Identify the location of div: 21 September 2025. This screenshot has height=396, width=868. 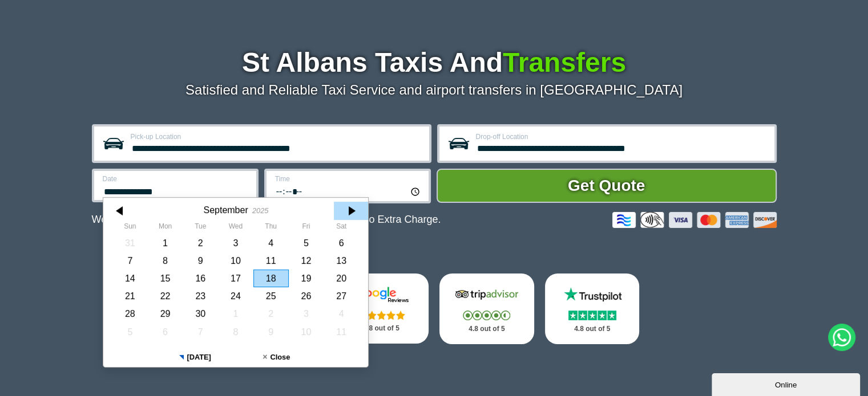
(130, 296).